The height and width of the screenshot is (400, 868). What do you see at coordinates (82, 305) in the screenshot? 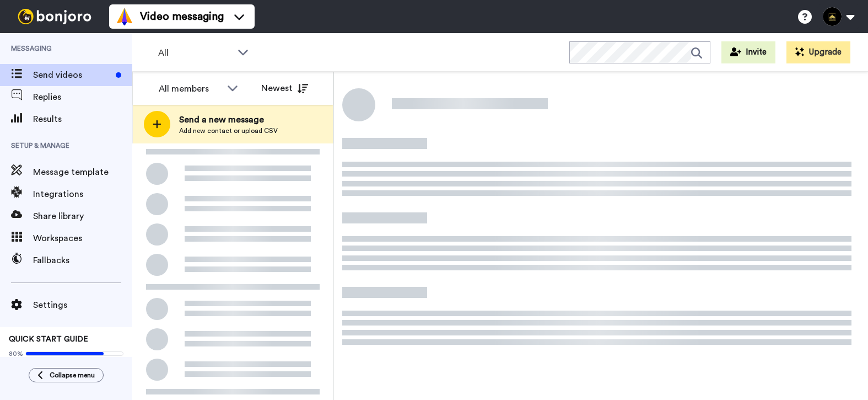
I see `span: Settings` at bounding box center [82, 305].